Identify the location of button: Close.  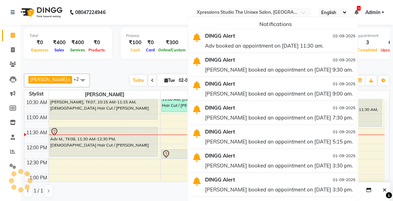
(384, 190).